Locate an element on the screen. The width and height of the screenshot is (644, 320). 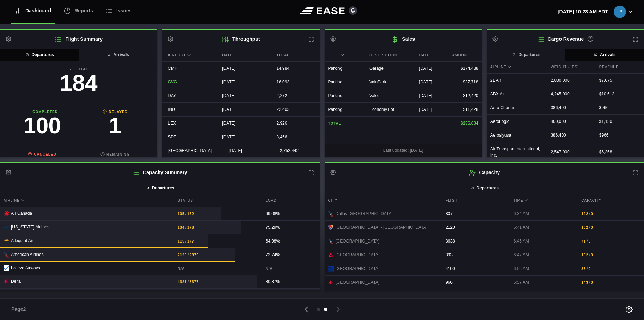
h3: 184 is located at coordinates (79, 83).